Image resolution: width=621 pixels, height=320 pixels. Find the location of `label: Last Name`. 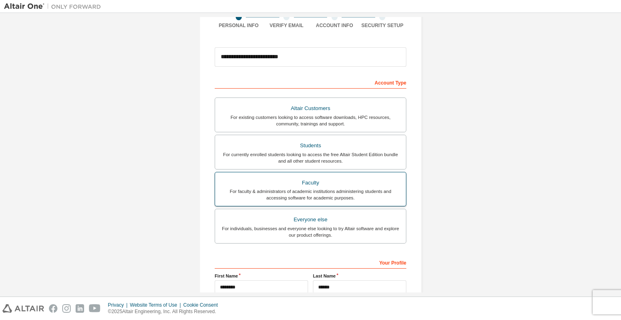

label: Last Name is located at coordinates (359, 276).